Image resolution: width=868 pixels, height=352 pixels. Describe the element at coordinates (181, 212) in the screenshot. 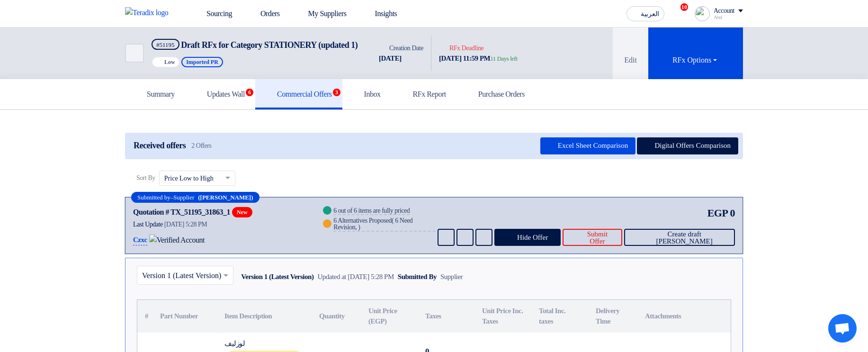

I see `div: Quotation # TX_51195_31863_1` at that location.